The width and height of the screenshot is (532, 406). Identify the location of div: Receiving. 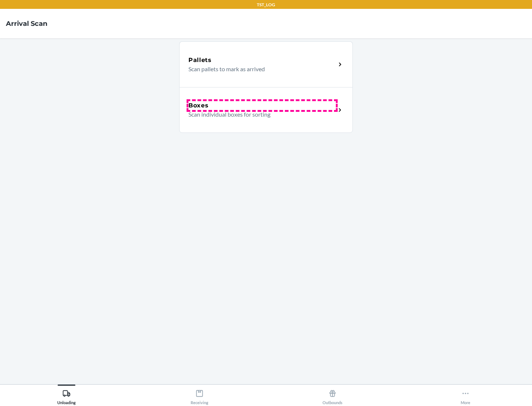
(200, 396).